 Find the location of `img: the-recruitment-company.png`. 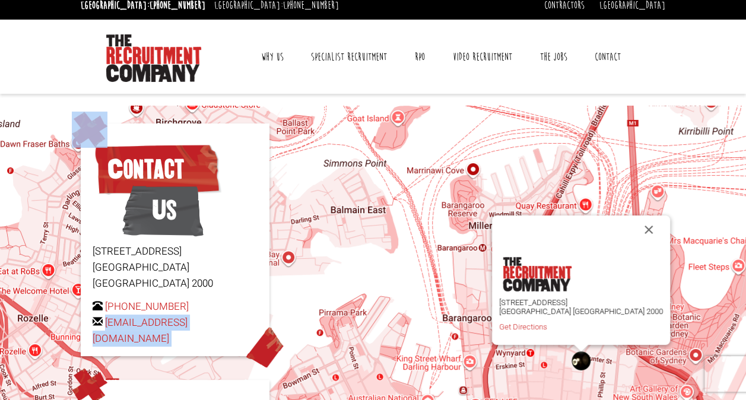

img: the-recruitment-company.png is located at coordinates (536, 274).